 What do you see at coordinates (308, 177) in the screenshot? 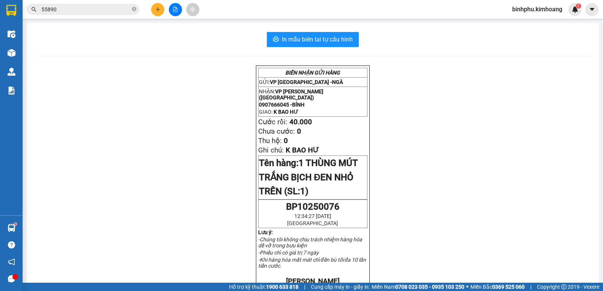
I see `span: 1 THÙNG MÚT TRẮNG BỊCH ĐEN NHỎ TRÊN (SL:` at bounding box center [308, 177].